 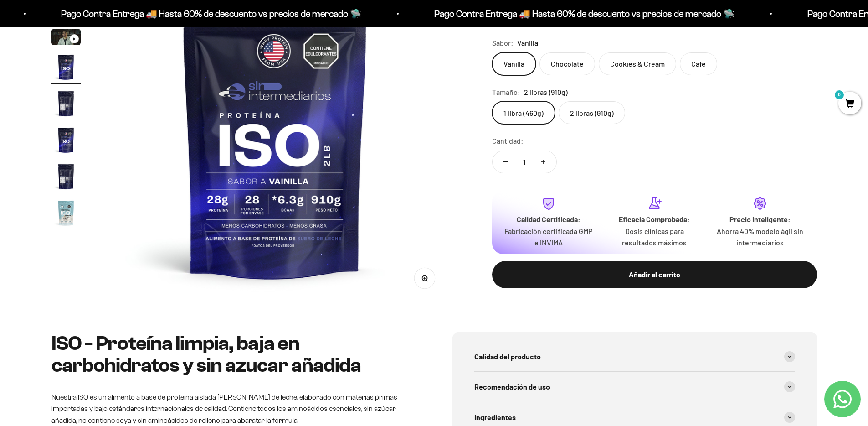 What do you see at coordinates (549, 237) in the screenshot?
I see `p: Fabricación certificada GMP e INVIMA` at bounding box center [549, 237].